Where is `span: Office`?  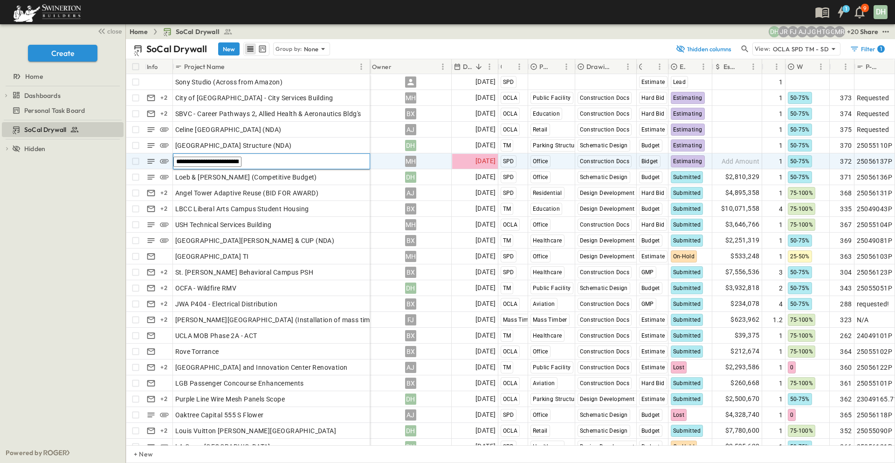
span: Office is located at coordinates (540, 225).